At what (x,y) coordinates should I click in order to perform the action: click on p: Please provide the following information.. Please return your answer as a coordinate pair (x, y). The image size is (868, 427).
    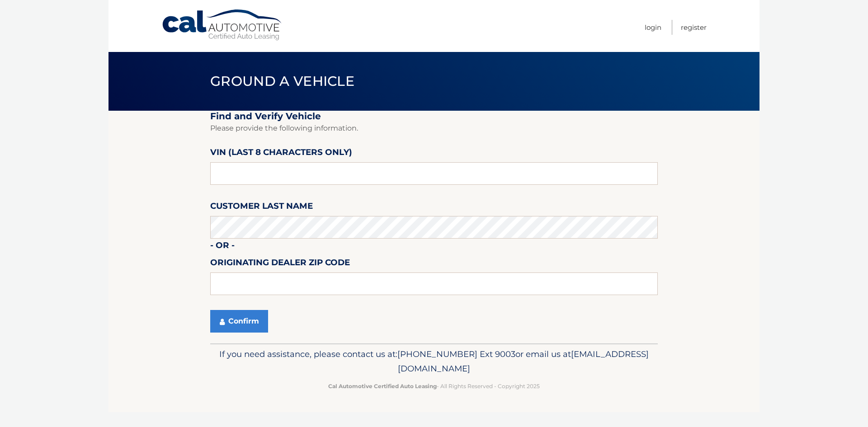
    Looking at the image, I should click on (434, 128).